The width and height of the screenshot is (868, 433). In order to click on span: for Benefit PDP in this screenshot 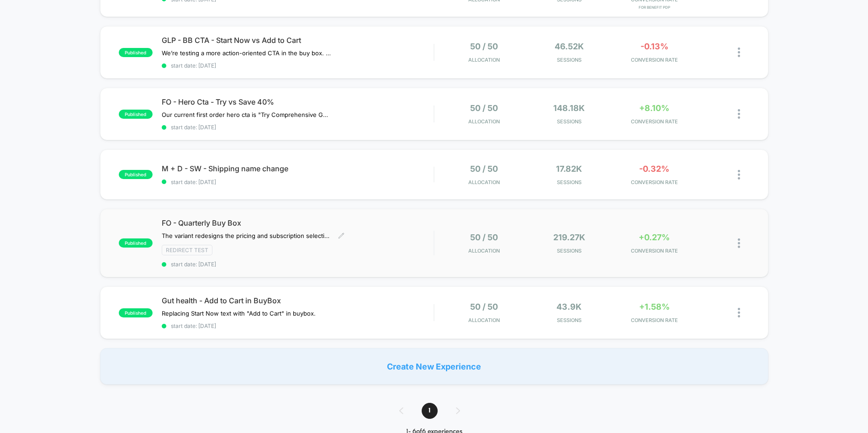, I will do `click(654, 7)`.